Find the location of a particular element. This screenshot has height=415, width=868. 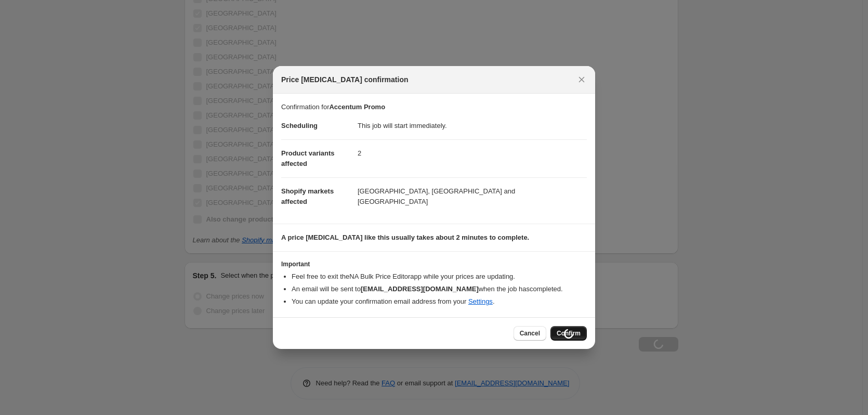

a: Settings is located at coordinates (480, 301).